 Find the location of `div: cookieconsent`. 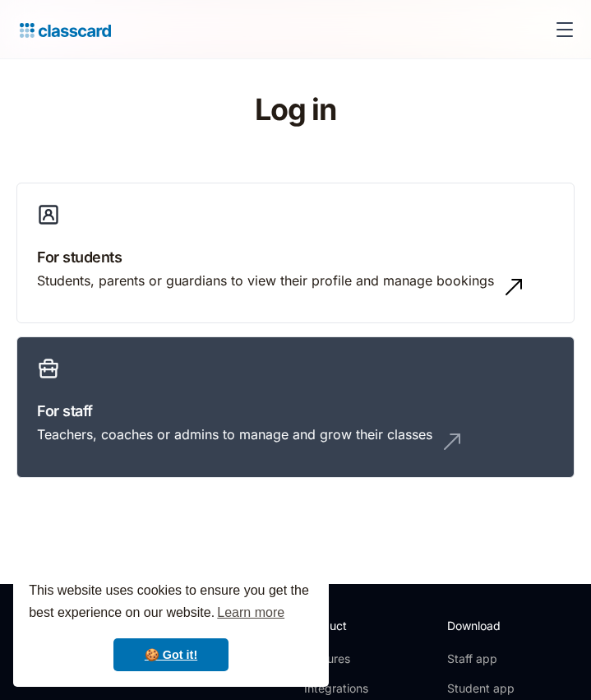

div: cookieconsent is located at coordinates (171, 626).